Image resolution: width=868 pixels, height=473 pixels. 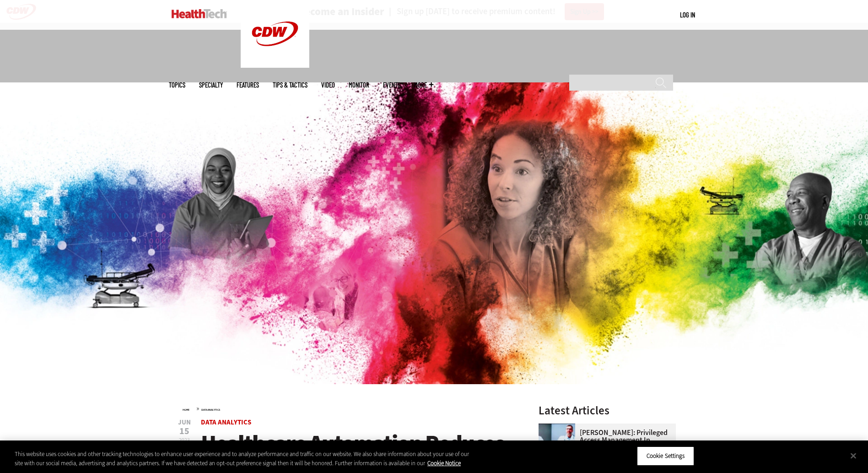 What do you see at coordinates (559, 427) in the screenshot?
I see `a: remote call with care team` at bounding box center [559, 427].